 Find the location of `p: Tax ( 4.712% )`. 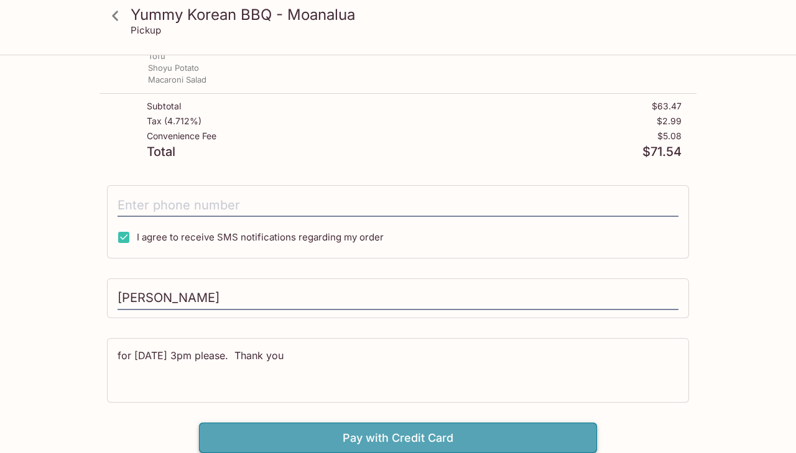

p: Tax ( 4.712% ) is located at coordinates (174, 121).